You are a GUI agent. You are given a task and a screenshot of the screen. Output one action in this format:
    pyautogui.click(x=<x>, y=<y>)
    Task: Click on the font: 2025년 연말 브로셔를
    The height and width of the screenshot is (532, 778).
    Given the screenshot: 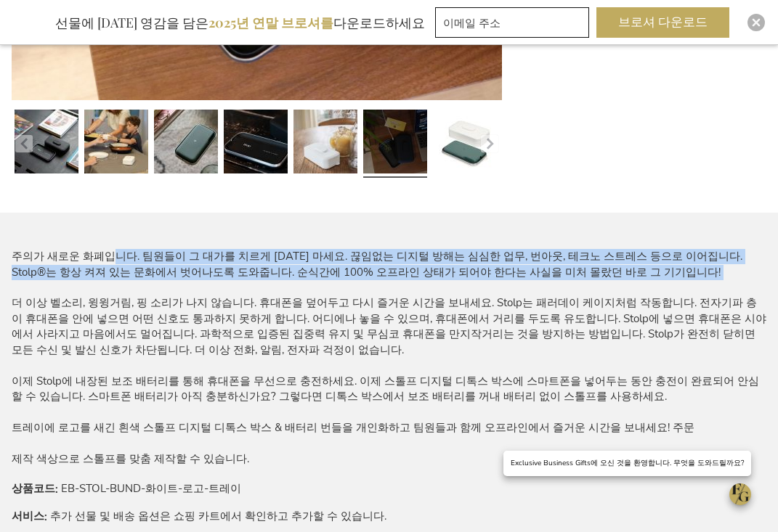 What is the action you would take?
    pyautogui.click(x=271, y=22)
    